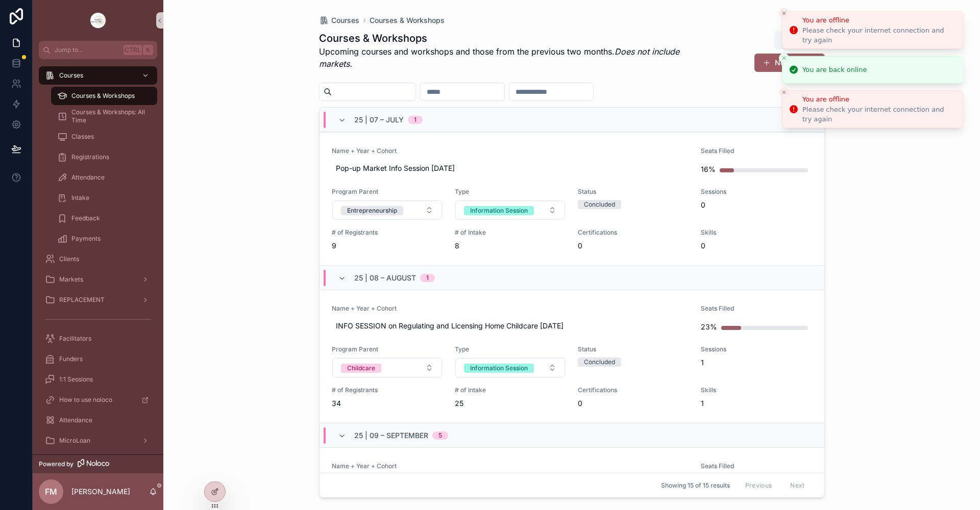 The height and width of the screenshot is (510, 980). What do you see at coordinates (71, 359) in the screenshot?
I see `span: Funders` at bounding box center [71, 359].